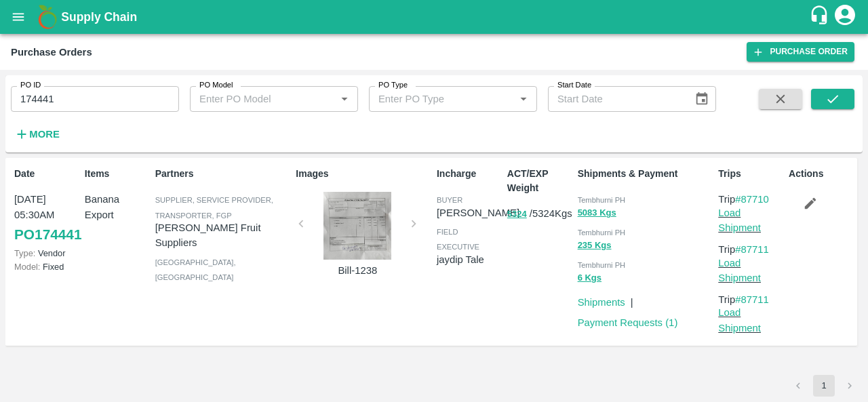  Describe the element at coordinates (469, 260) in the screenshot. I see `p: jaydip Tale` at that location.